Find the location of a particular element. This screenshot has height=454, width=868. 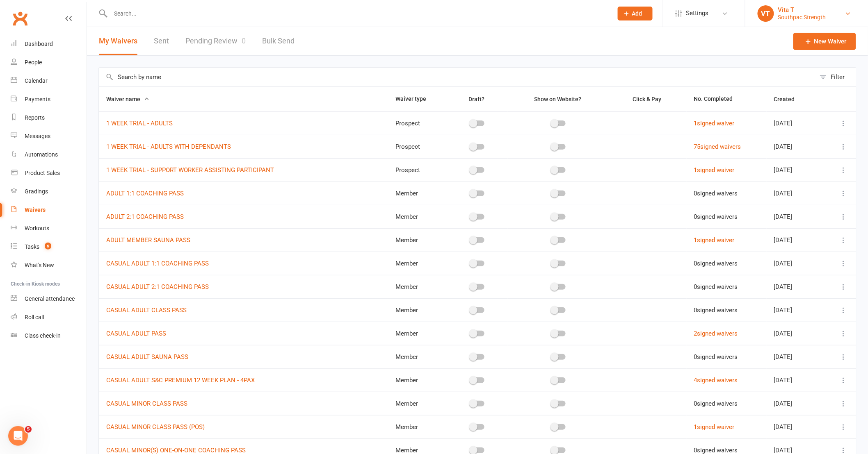

div: Reports is located at coordinates (35, 118).